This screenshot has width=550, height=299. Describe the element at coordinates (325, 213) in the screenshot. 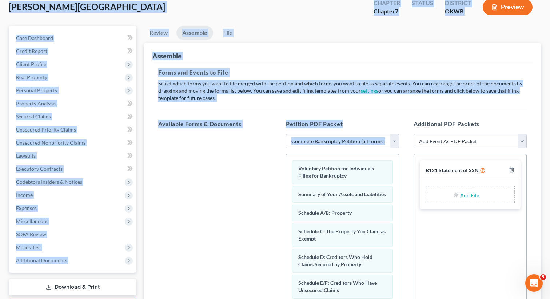

I see `span: Schedule A/B: Property` at that location.